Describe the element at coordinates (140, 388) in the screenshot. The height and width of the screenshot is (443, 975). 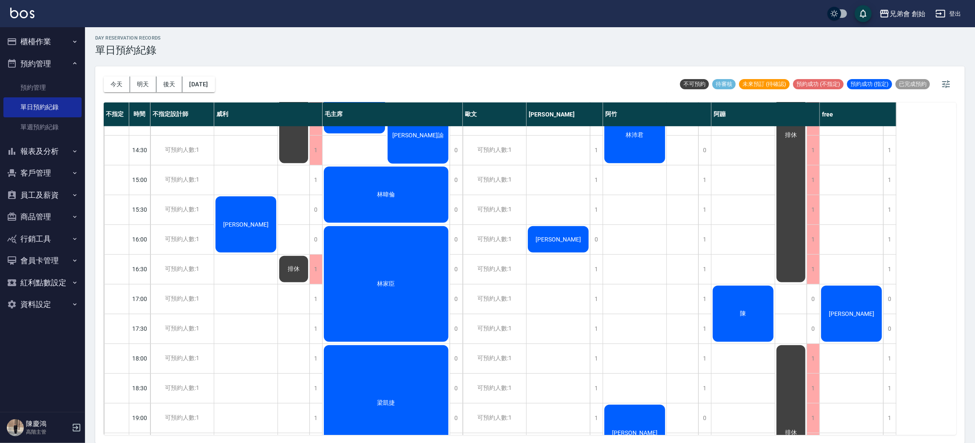
I see `div: 18:30` at that location.